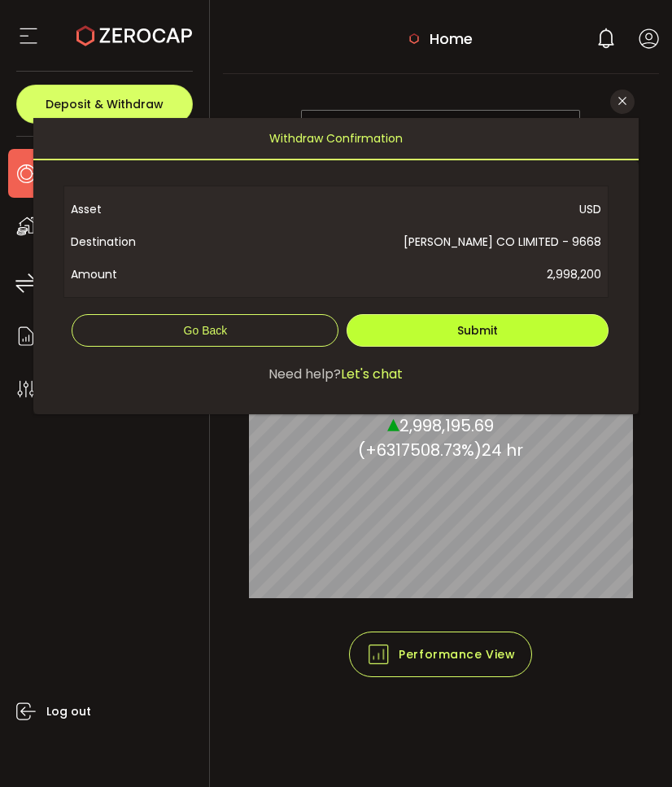 The image size is (672, 787). I want to click on span: Withdraw Confirmation, so click(336, 139).